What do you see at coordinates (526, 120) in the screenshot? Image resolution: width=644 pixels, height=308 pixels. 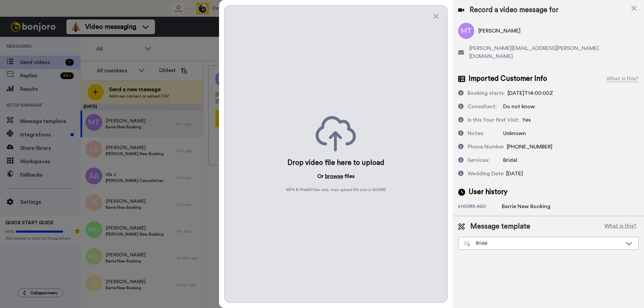 I see `span: Yes` at bounding box center [526, 120].